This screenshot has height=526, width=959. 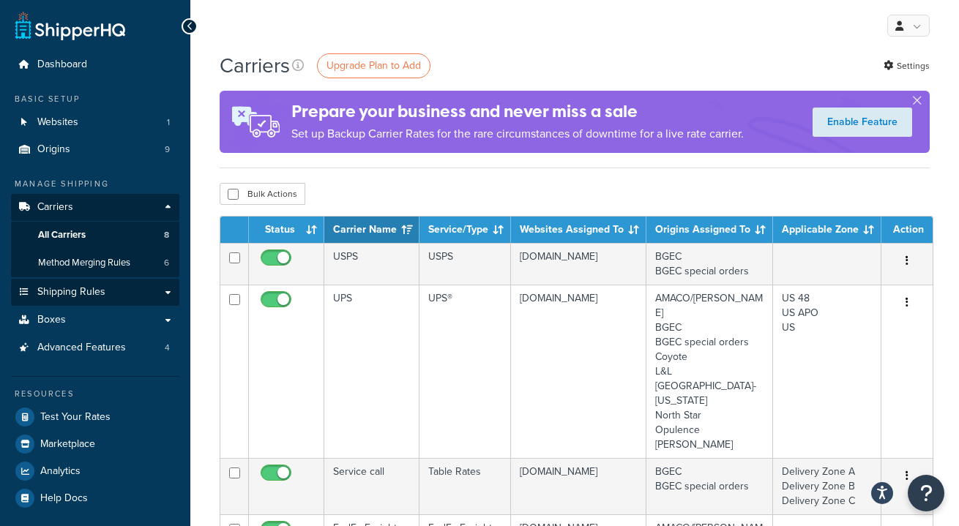 What do you see at coordinates (95, 64) in the screenshot?
I see `li: Dashboard` at bounding box center [95, 64].